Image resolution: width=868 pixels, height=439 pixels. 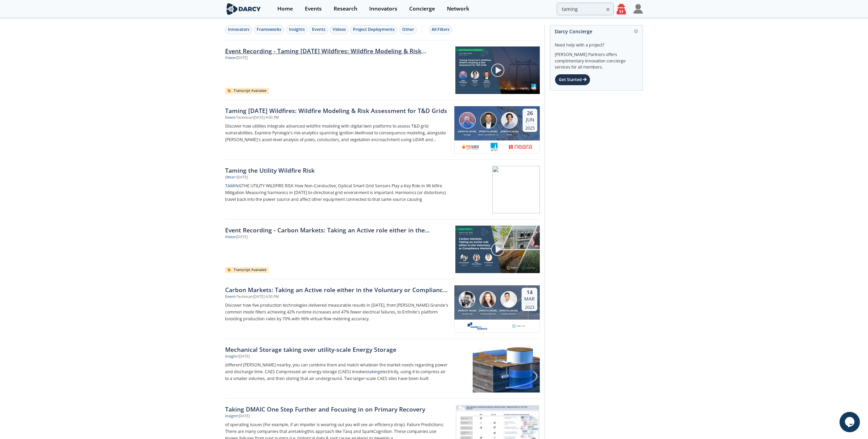 What do you see at coordinates (529, 306) in the screenshot?
I see `div: 2023` at bounding box center [529, 306].